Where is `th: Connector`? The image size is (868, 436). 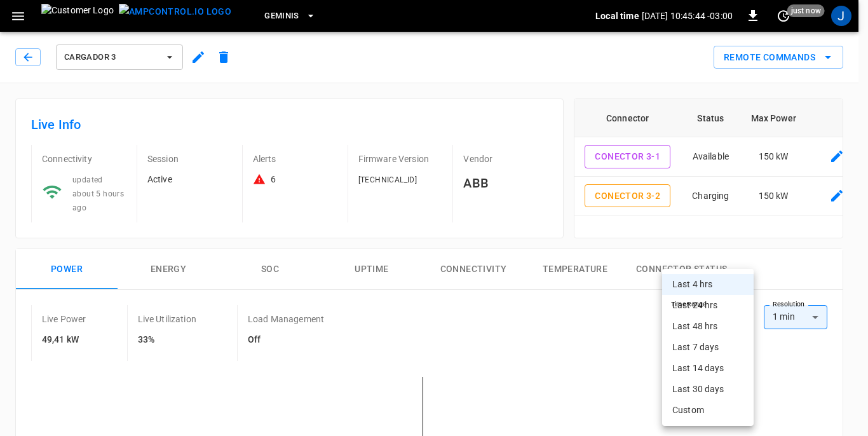
th: Connector is located at coordinates (627, 118).